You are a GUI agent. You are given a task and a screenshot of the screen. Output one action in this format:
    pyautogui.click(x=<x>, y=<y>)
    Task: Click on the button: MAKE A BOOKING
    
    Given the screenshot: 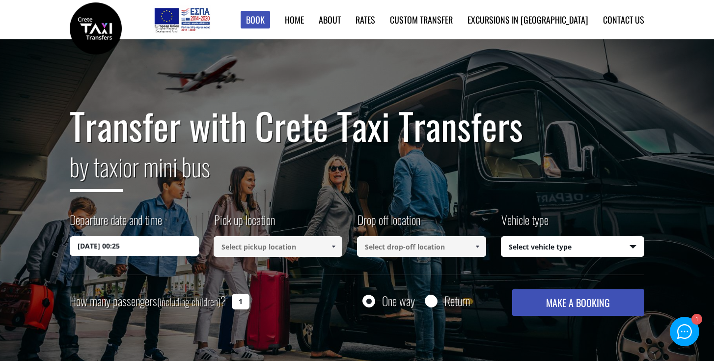 What is the action you would take?
    pyautogui.click(x=578, y=302)
    